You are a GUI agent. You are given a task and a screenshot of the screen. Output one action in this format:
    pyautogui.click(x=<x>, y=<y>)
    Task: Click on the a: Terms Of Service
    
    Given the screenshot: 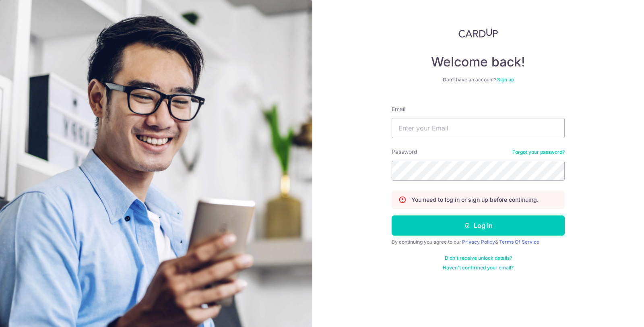 What is the action you would take?
    pyautogui.click(x=519, y=241)
    